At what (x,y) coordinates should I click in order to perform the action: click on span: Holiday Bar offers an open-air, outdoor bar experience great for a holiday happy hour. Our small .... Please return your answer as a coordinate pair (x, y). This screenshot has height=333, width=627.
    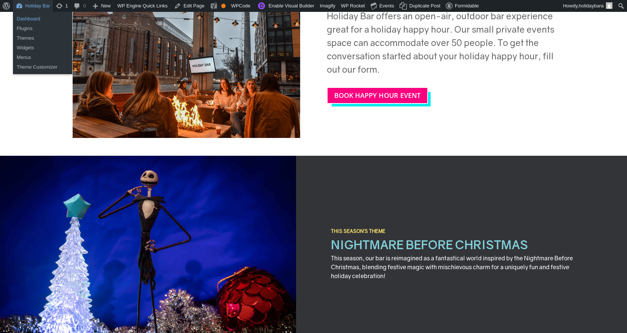
    Looking at the image, I should click on (440, 42).